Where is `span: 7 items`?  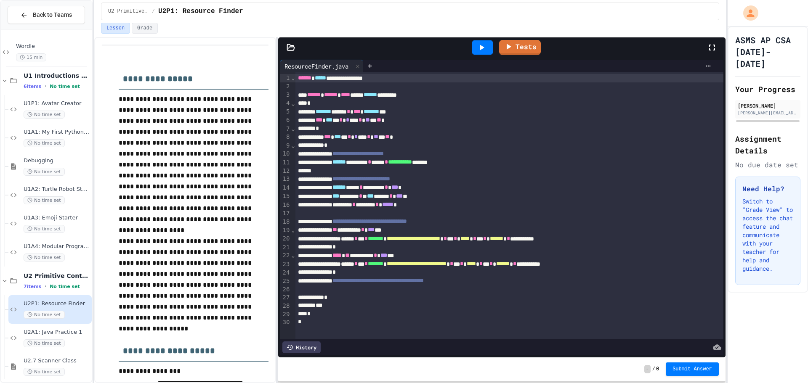
span: 7 items is located at coordinates (32, 287).